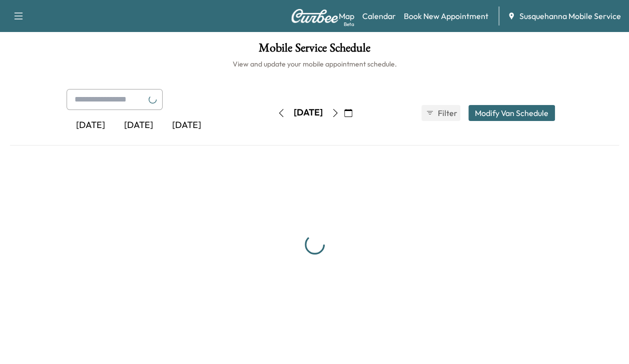 Image resolution: width=629 pixels, height=364 pixels. I want to click on h1: Mobile Service Schedule, so click(314, 50).